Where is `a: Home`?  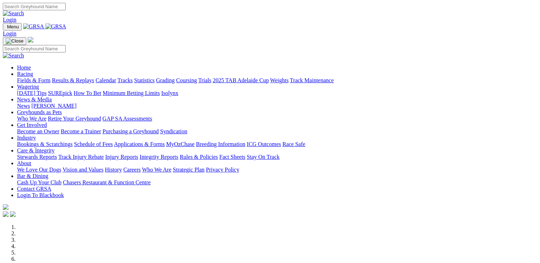
a: Home is located at coordinates (24, 67).